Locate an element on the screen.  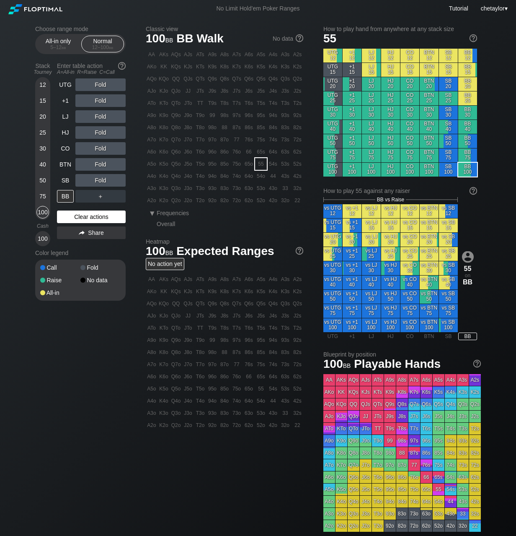
span: 55 is located at coordinates (330, 38).